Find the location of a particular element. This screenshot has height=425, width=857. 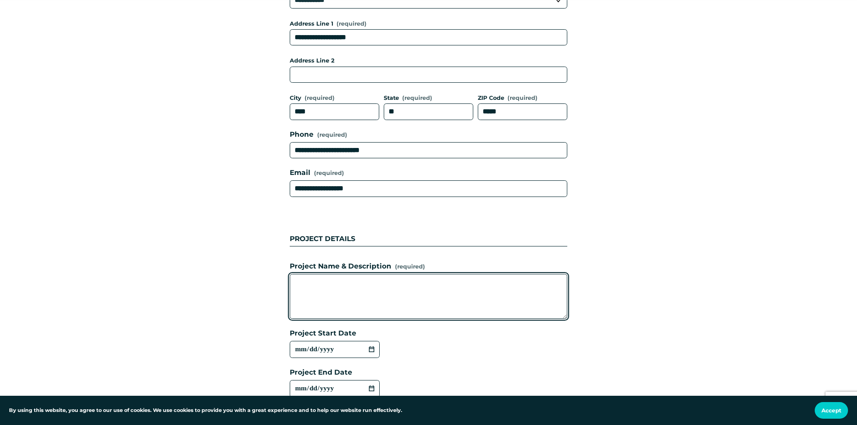

input: ZIP Code is located at coordinates (522, 112).